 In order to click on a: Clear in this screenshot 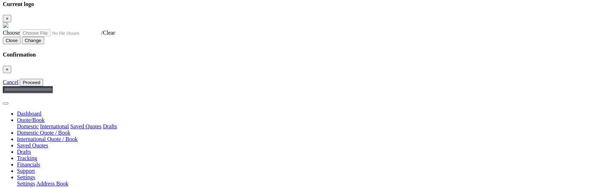, I will do `click(109, 33)`.